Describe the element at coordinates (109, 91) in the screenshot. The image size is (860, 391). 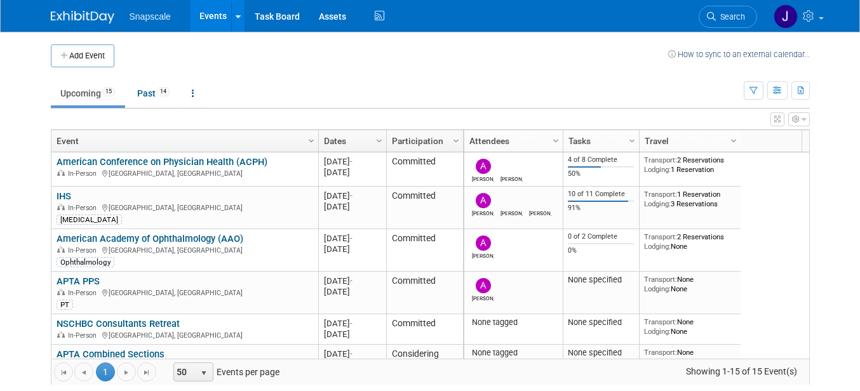
I see `span: 15` at that location.